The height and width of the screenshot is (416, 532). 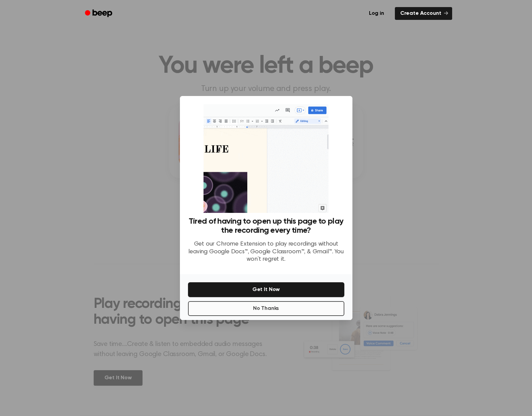 What do you see at coordinates (266, 290) in the screenshot?
I see `button: Get It Now` at bounding box center [266, 290].